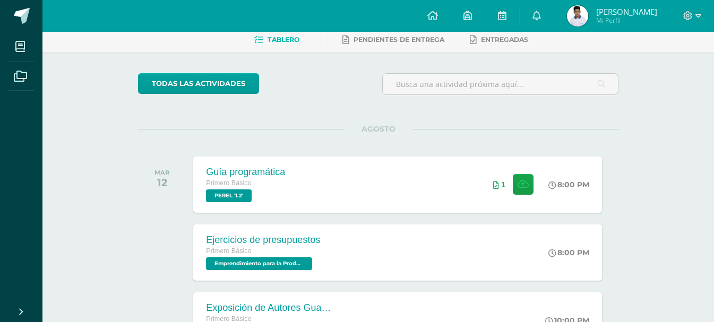 Image resolution: width=714 pixels, height=322 pixels. I want to click on a: Pendientes de entrega, so click(394, 40).